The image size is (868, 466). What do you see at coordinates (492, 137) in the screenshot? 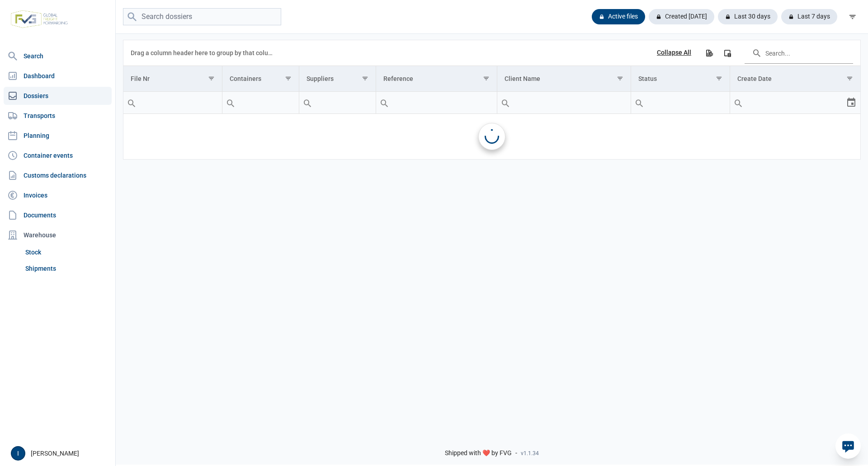
I see `span: No data` at bounding box center [492, 137].